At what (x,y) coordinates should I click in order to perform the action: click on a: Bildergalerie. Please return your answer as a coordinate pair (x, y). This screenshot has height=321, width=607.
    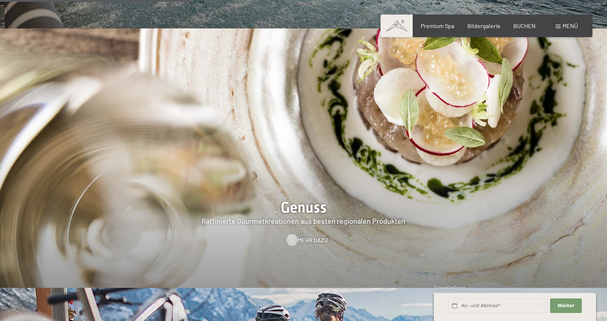
    Looking at the image, I should click on (484, 26).